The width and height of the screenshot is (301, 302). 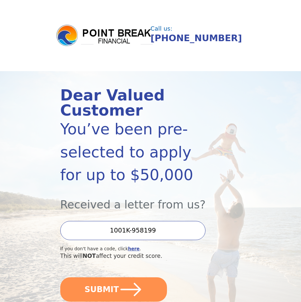 I want to click on div: If you don't have a code, click ., so click(x=137, y=249).